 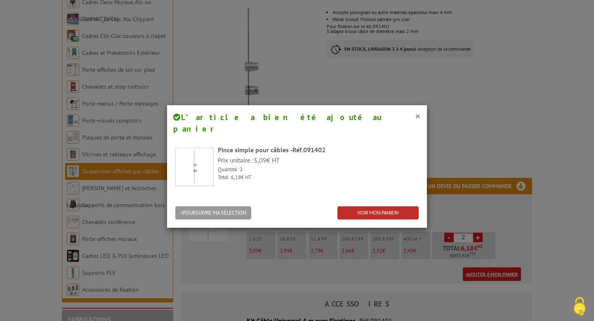 What do you see at coordinates (580, 307) in the screenshot?
I see `button: Cookies (fenêtre modale)` at bounding box center [580, 307].